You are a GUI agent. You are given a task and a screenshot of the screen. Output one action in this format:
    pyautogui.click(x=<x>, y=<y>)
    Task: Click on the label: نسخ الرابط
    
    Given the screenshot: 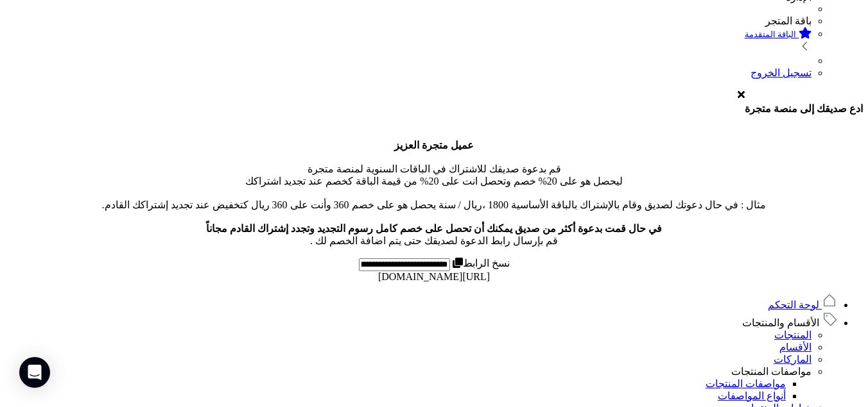 What is the action you would take?
    pyautogui.click(x=480, y=263)
    